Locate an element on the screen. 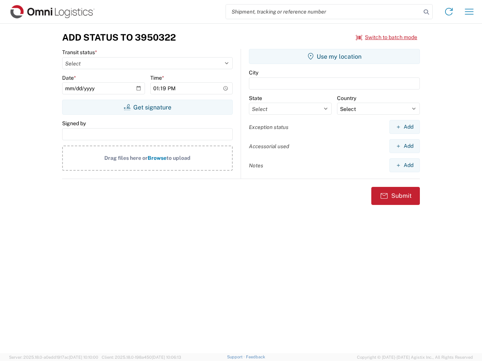  button: Switch to batch mode is located at coordinates (386, 37).